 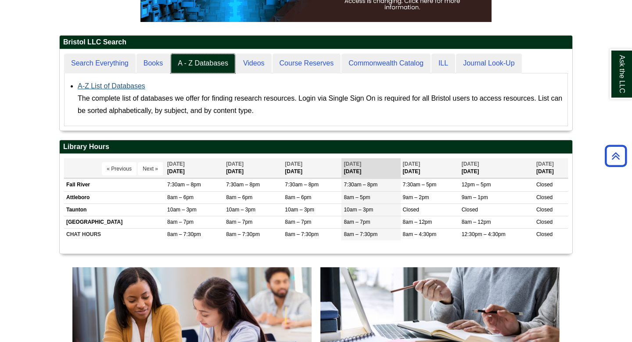 I want to click on span: 12:30pm – 4:30pm, so click(x=484, y=234).